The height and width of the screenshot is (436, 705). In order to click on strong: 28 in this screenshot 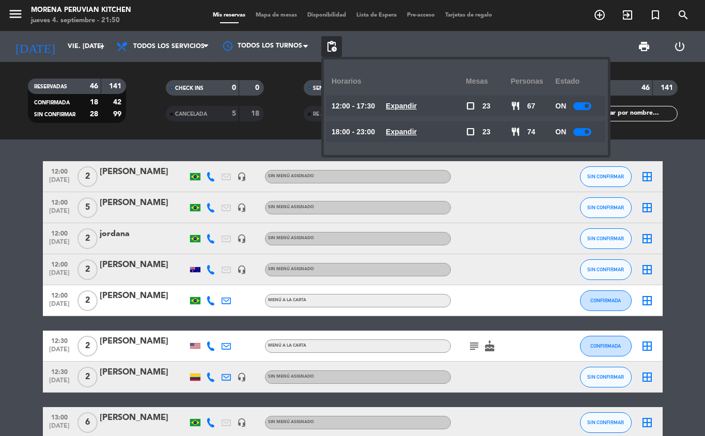, I will do `click(94, 114)`.